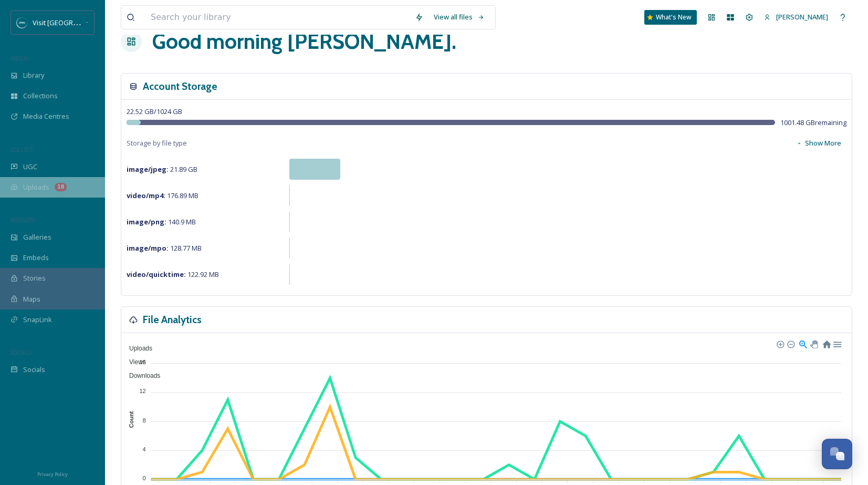 The height and width of the screenshot is (485, 868). I want to click on span: SOCIALS, so click(21, 352).